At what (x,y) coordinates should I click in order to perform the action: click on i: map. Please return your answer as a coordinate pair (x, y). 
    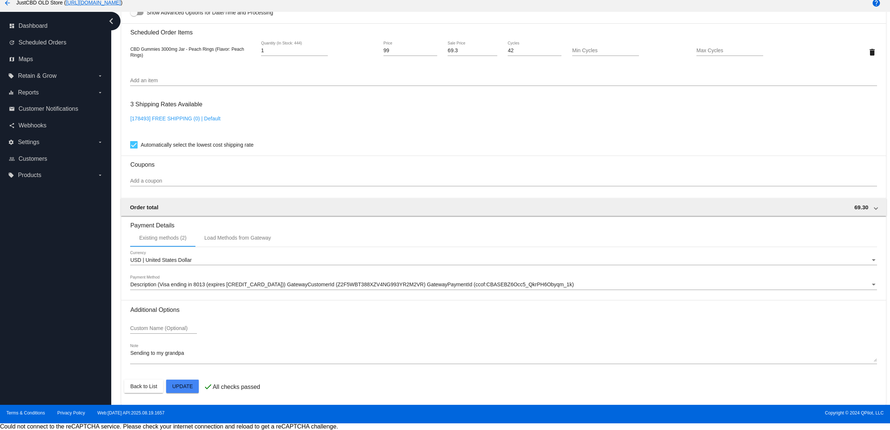
    Looking at the image, I should click on (12, 59).